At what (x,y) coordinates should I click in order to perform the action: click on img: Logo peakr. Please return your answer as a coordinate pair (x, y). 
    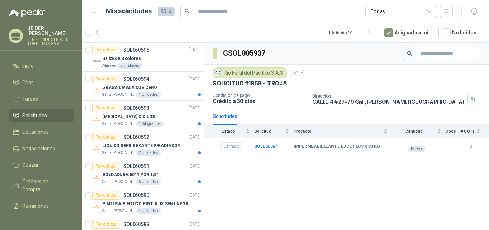
    Looking at the image, I should click on (27, 13).